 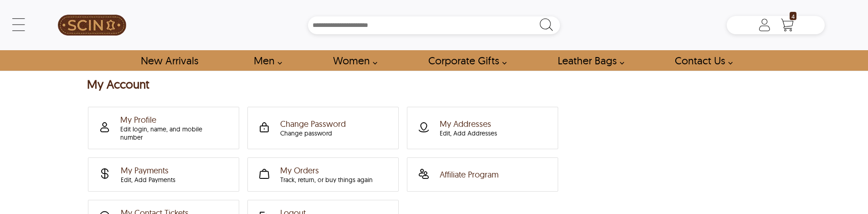 What do you see at coordinates (352, 60) in the screenshot?
I see `a: Shop Women Leather Jackets` at bounding box center [352, 60].